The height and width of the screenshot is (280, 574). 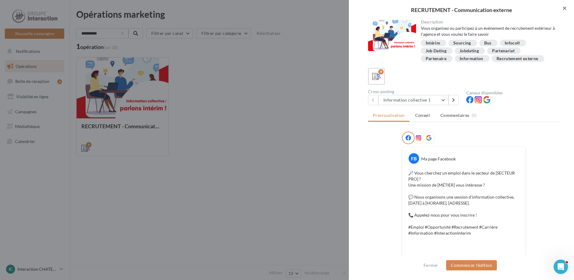 I want to click on div: Information, so click(x=471, y=59).